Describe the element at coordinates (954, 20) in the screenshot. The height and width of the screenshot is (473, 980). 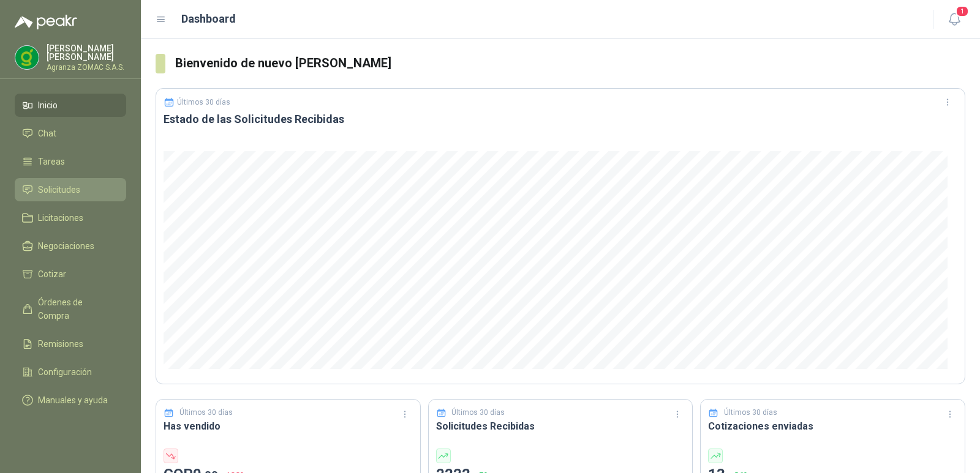
I see `button: 1` at that location.